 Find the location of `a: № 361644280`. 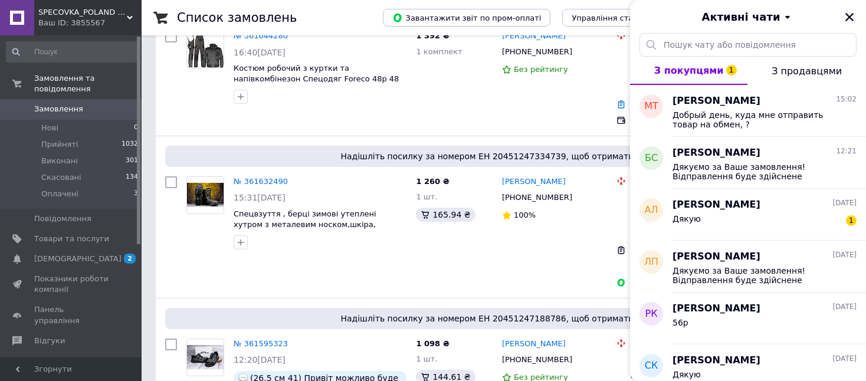

a: № 361644280 is located at coordinates (261, 35).